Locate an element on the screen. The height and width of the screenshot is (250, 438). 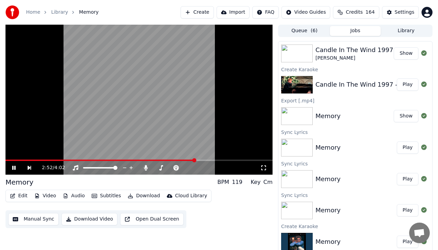
button: FAQ is located at coordinates (265, 12).